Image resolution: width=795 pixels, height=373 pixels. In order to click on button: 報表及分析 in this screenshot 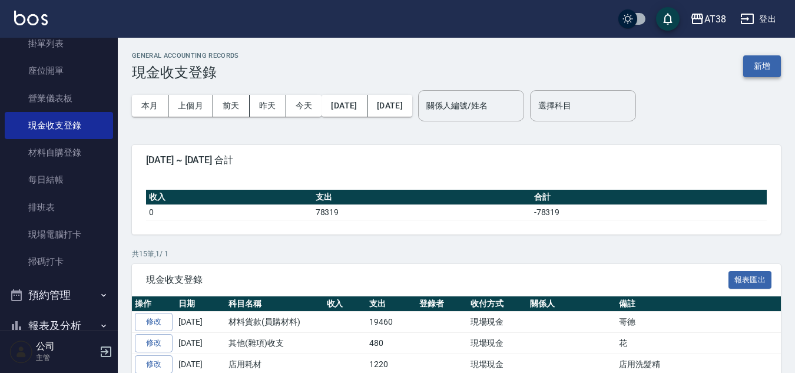, I will do `click(59, 326)`.